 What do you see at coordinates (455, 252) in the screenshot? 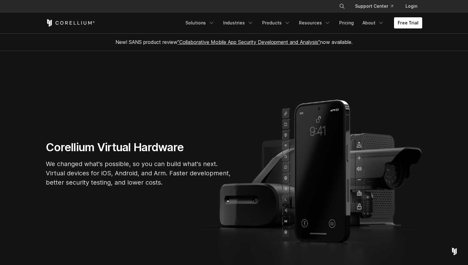
I see `div: Open Intercom Messenger` at bounding box center [455, 252].